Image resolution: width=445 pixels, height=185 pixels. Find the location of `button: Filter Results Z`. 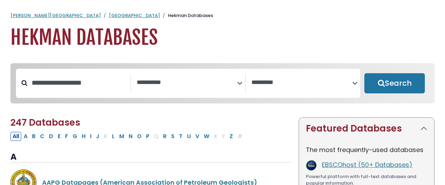

button: Filter Results Z is located at coordinates (231, 136).